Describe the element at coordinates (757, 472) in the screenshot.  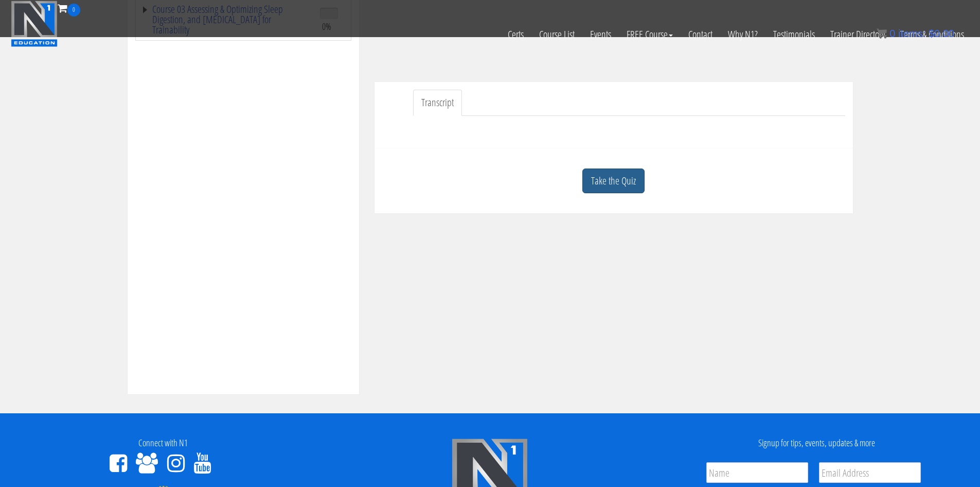
I see `input: Name` at that location.